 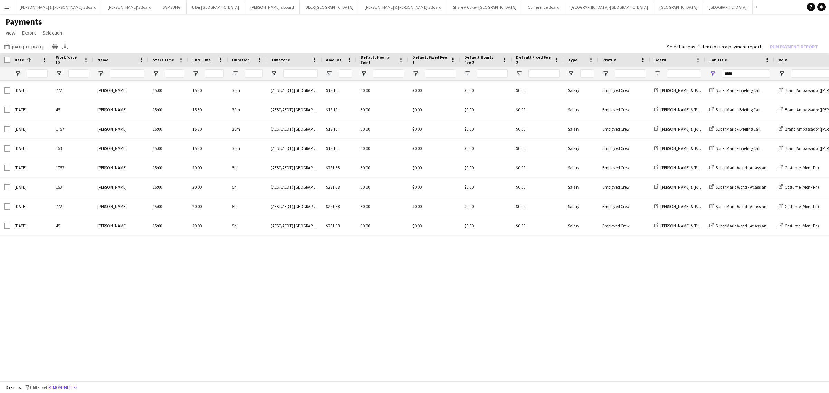 I want to click on span: Role, so click(x=782, y=60).